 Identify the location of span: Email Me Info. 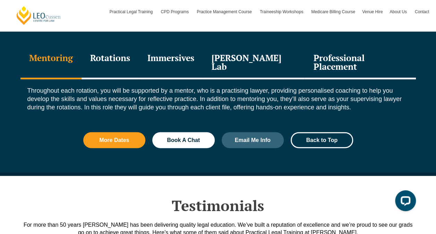
(253, 140).